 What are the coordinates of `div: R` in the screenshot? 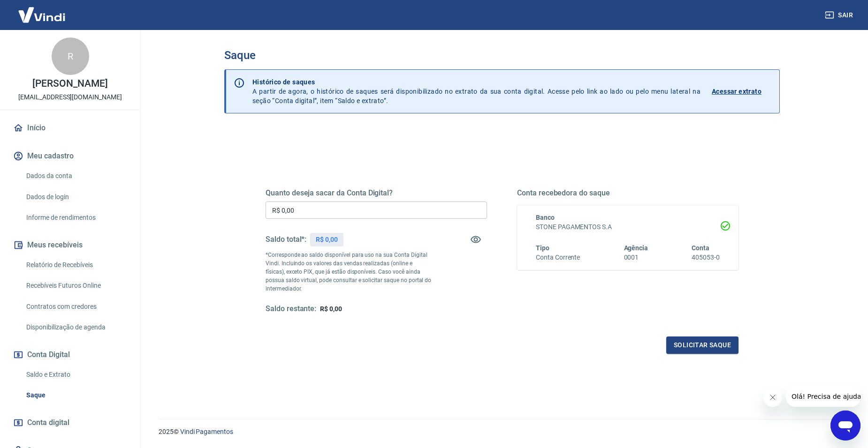 It's located at (70, 57).